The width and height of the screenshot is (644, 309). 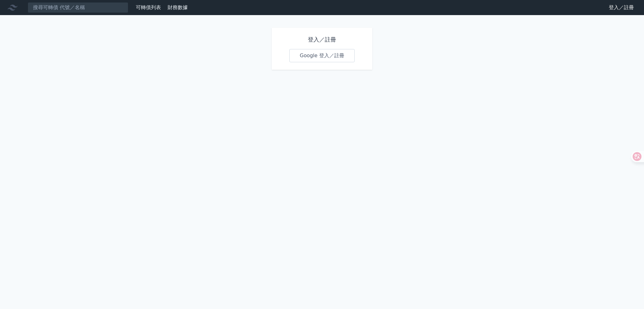 What do you see at coordinates (178, 7) in the screenshot?
I see `a: 財務數據` at bounding box center [178, 7].